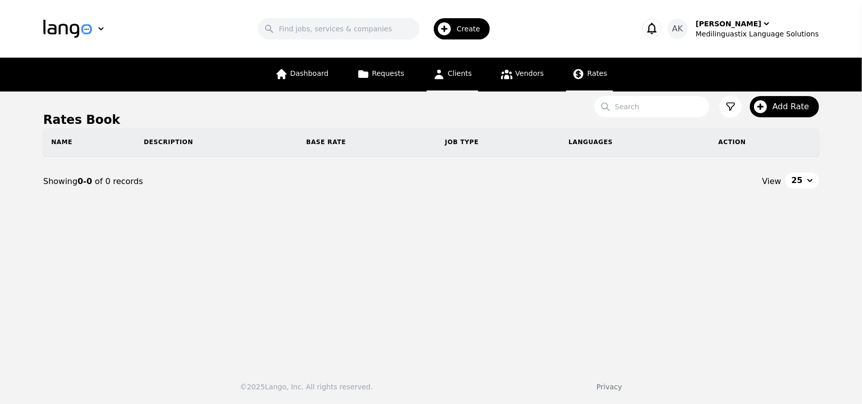 This screenshot has width=862, height=404. Describe the element at coordinates (609, 386) in the screenshot. I see `a: Privacy` at that location.